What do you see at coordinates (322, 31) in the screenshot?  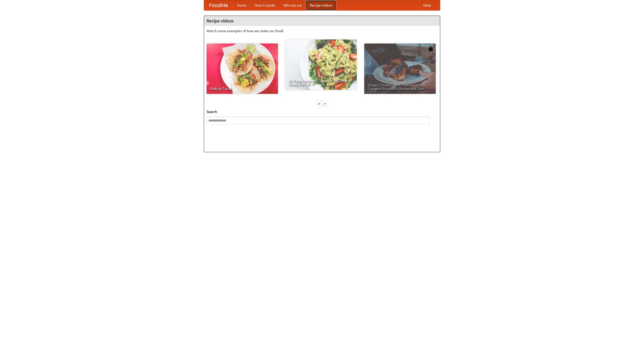 I see `p: Watch some examples of how we make our food!` at bounding box center [322, 31].